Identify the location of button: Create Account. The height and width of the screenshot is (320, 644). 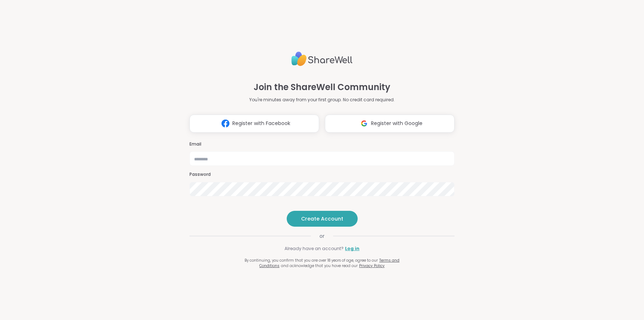
(322, 219).